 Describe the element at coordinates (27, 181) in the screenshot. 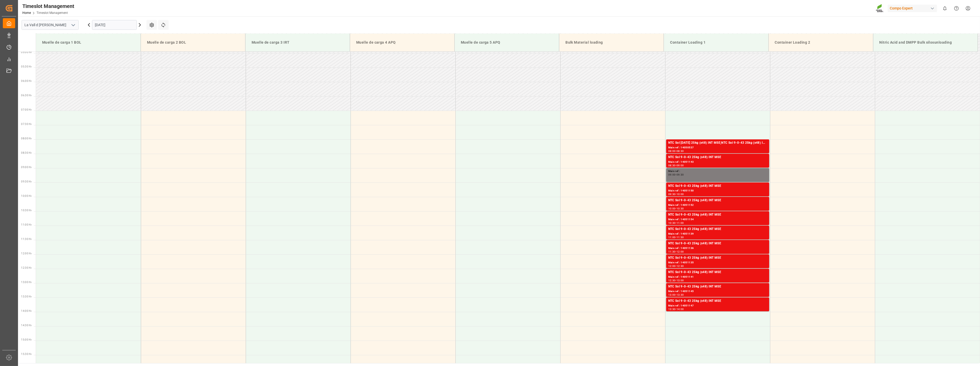

I see `span: 09:30 Hr` at that location.